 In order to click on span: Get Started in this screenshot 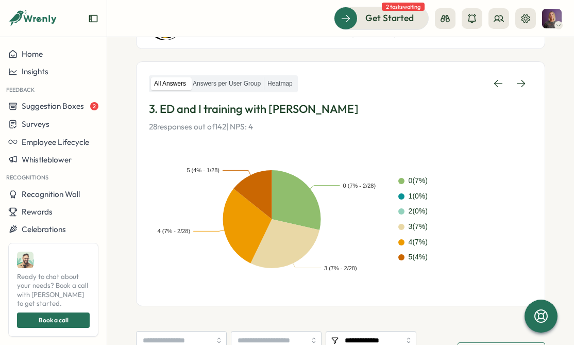, I will do `click(390, 18)`.